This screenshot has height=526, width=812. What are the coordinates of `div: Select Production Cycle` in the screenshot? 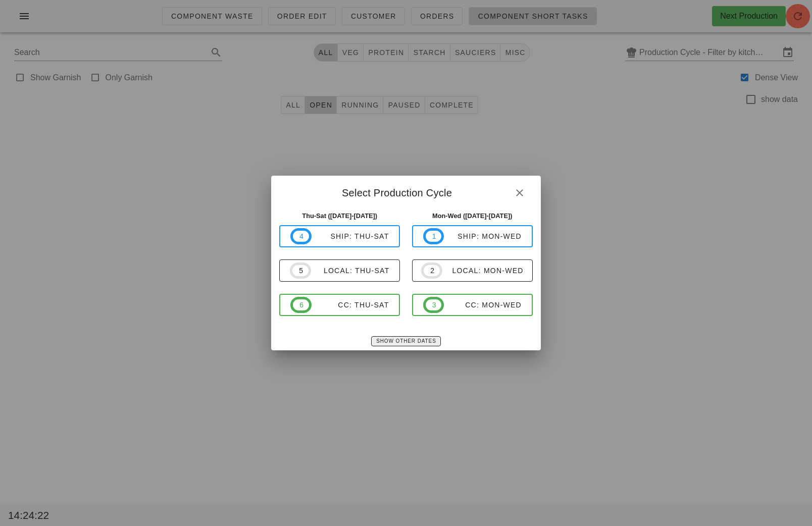 It's located at (406, 192).